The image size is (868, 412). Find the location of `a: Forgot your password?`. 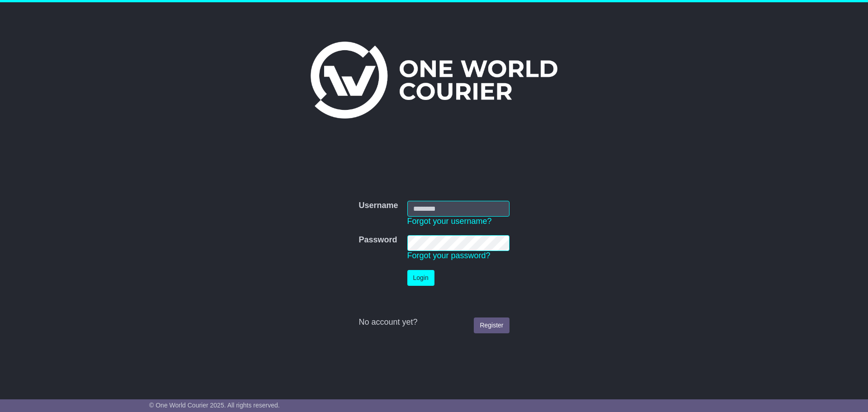

a: Forgot your password? is located at coordinates (449, 256).